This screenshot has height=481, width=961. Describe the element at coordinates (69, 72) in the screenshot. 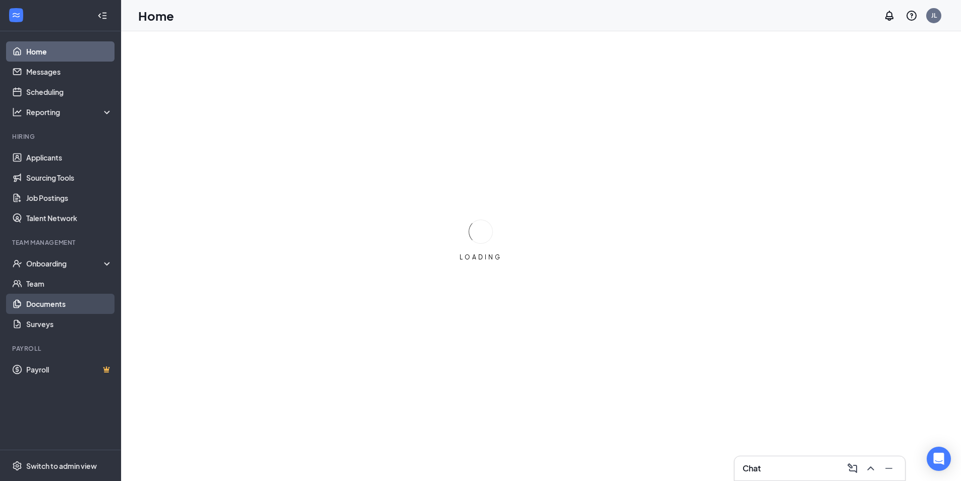

I see `a: Messages` at that location.